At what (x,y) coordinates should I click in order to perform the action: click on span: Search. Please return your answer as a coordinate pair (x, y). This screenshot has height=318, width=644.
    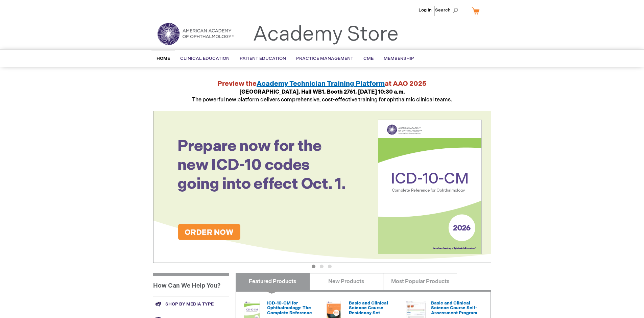
    Looking at the image, I should click on (448, 10).